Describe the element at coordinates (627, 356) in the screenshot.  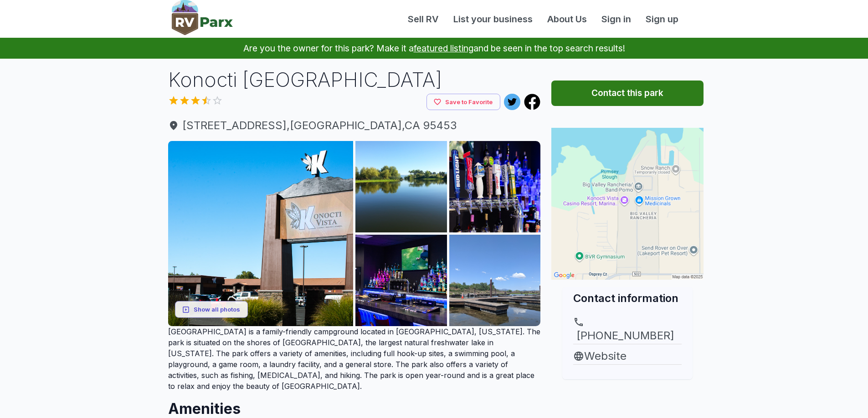
I see `a: Website` at that location.